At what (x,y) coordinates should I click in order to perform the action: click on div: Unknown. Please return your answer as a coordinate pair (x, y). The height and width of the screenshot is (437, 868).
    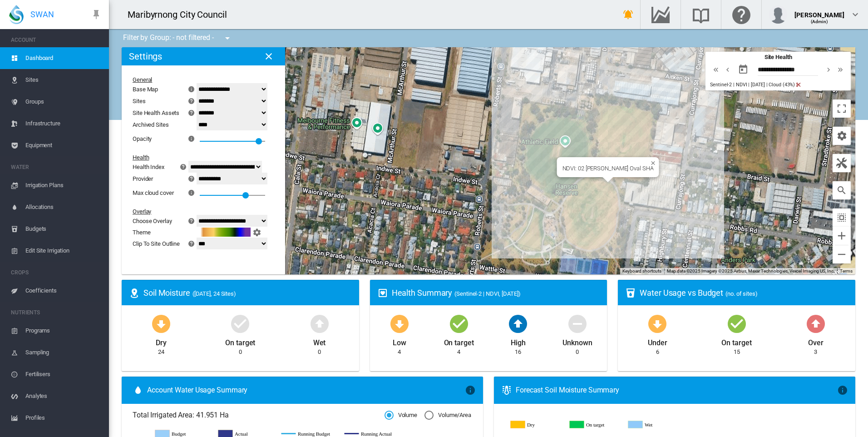
    Looking at the image, I should click on (577, 341).